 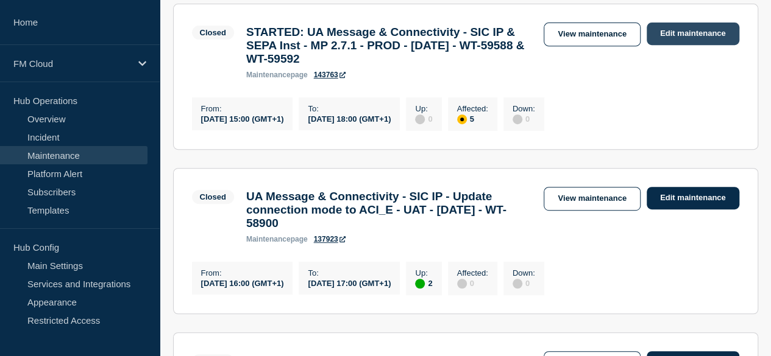 I want to click on a: 143763, so click(x=330, y=75).